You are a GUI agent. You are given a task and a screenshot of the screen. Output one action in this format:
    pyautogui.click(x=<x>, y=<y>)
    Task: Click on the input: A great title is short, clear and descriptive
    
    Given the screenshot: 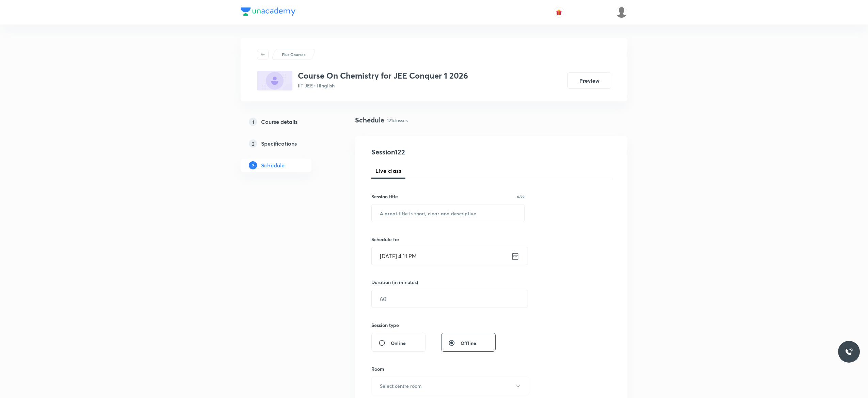 What is the action you would take?
    pyautogui.click(x=448, y=213)
    